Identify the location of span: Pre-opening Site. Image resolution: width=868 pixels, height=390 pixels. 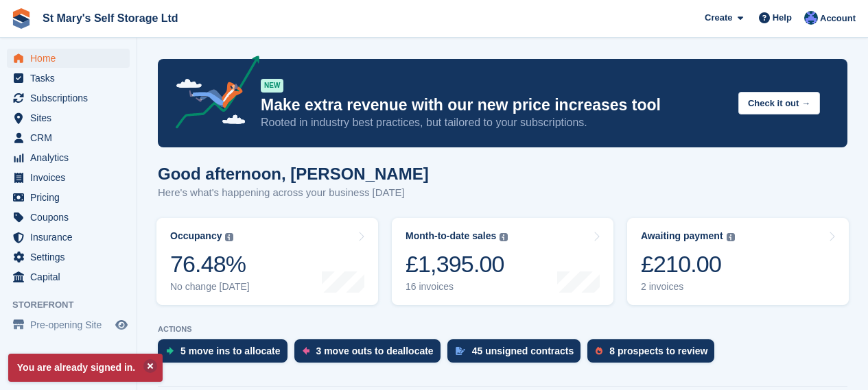
(71, 325).